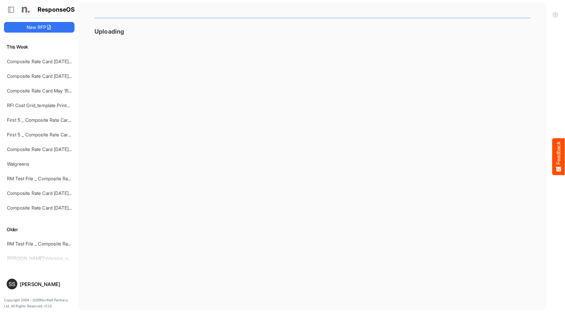  I want to click on span: SS, so click(12, 284).